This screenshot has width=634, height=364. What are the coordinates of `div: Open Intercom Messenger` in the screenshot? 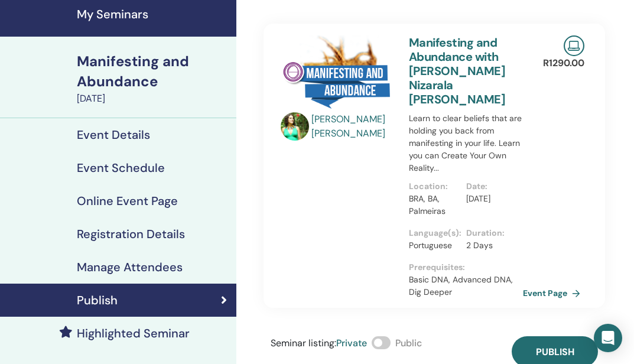 It's located at (608, 338).